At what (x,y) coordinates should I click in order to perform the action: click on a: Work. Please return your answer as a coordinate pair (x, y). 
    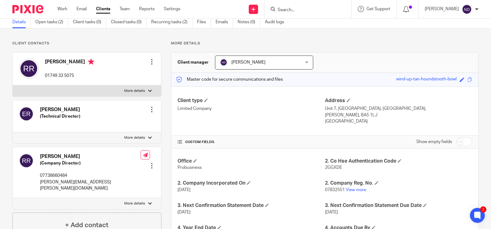
    Looking at the image, I should click on (62, 9).